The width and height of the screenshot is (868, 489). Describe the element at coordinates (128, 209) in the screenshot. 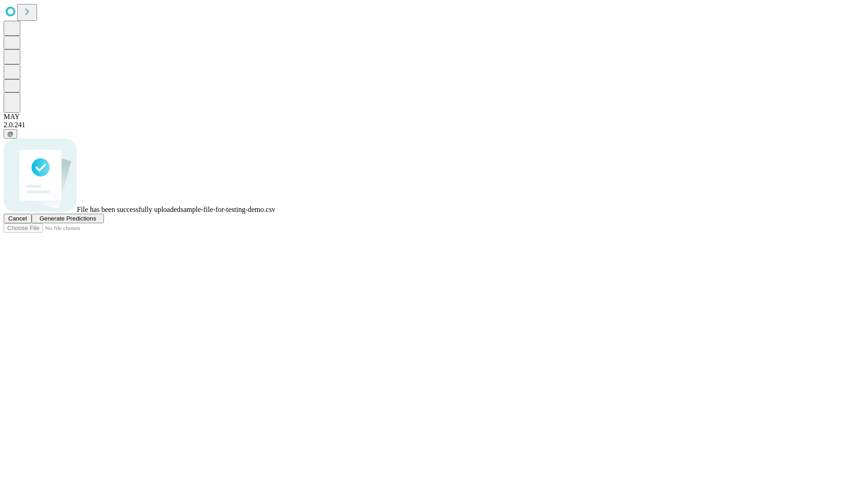

I see `span: File has been successfully uploaded` at that location.